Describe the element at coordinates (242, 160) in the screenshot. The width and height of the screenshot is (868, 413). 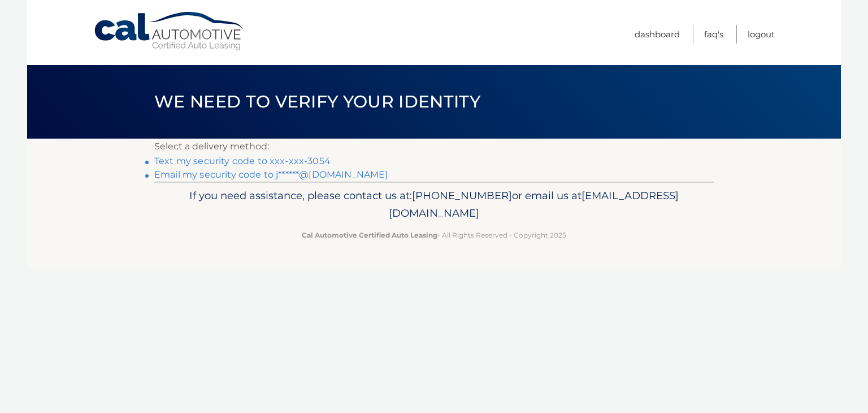
I see `a: Text my security code to xxx-xxx-3054` at that location.